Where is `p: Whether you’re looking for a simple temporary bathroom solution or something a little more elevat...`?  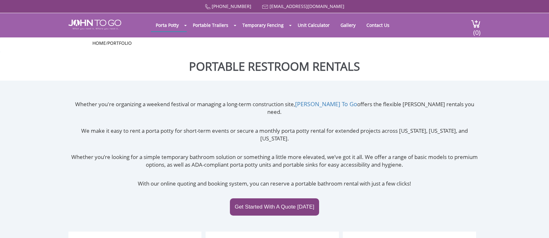
p: Whether you’re looking for a simple temporary bathroom solution or something a little more elevat... is located at coordinates (274, 161).